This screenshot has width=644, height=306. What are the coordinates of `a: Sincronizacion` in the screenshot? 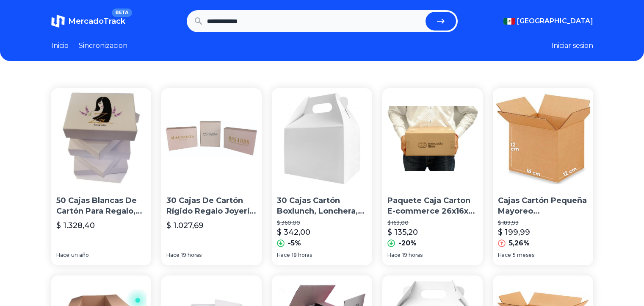 It's located at (103, 46).